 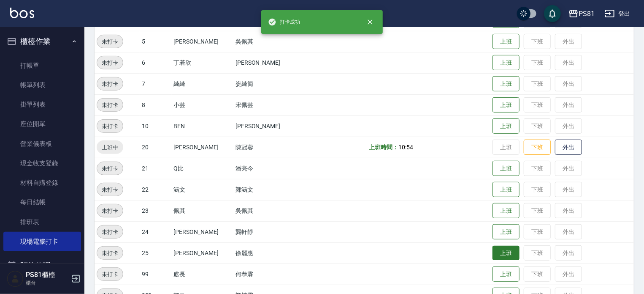 What do you see at coordinates (156, 126) in the screenshot?
I see `td: 10` at bounding box center [156, 126].